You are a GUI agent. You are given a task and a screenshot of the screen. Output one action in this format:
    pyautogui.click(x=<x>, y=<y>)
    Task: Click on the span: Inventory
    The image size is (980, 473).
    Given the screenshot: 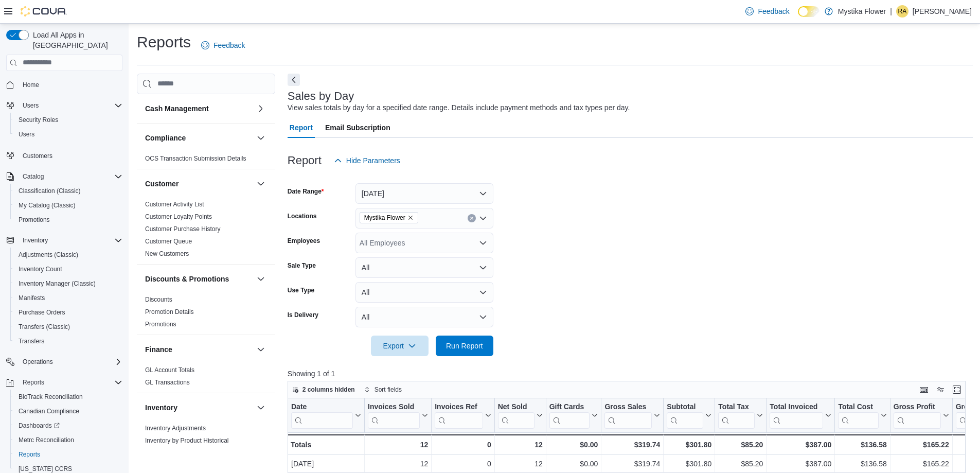 What is the action you would take?
    pyautogui.click(x=70, y=240)
    